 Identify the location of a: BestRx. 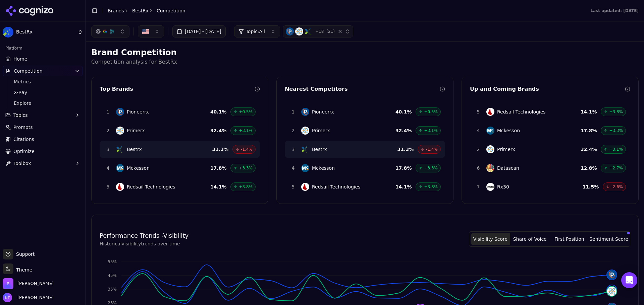
(140, 11).